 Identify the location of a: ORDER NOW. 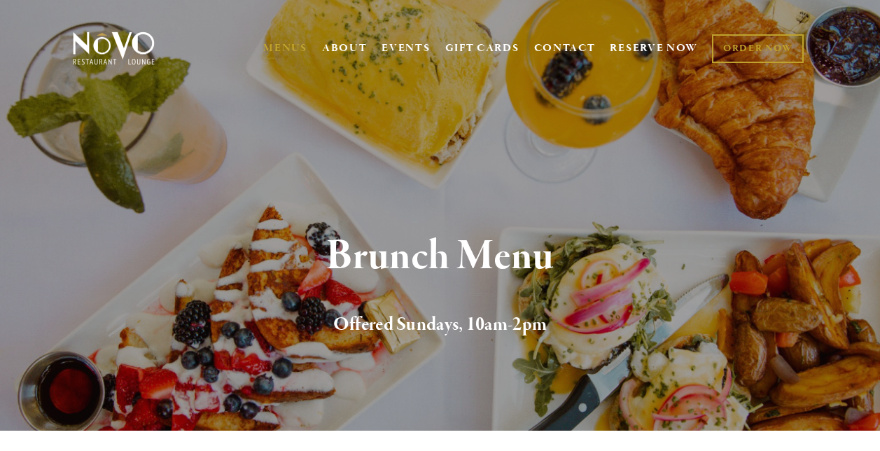
(757, 48).